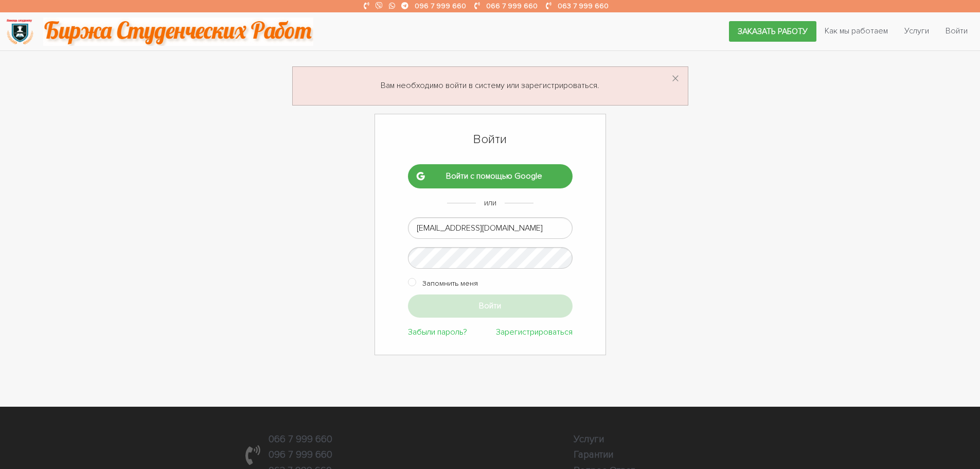 This screenshot has width=980, height=469. I want to click on a: Войти с помощью Google, so click(490, 176).